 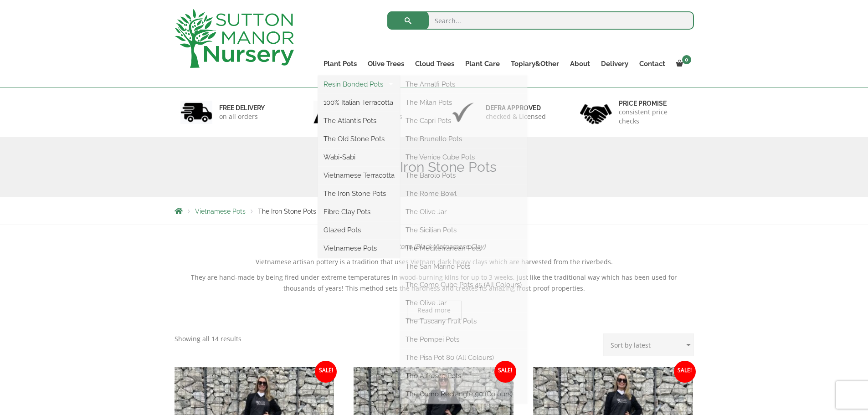 What do you see at coordinates (540, 20) in the screenshot?
I see `input: Search...` at bounding box center [540, 20].